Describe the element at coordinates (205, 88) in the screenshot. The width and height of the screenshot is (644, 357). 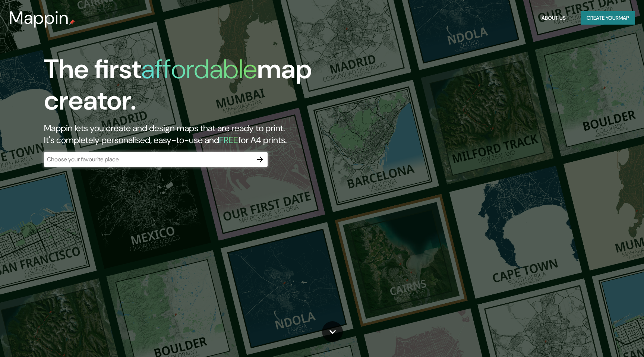
I see `h1: The first map creator.` at that location.